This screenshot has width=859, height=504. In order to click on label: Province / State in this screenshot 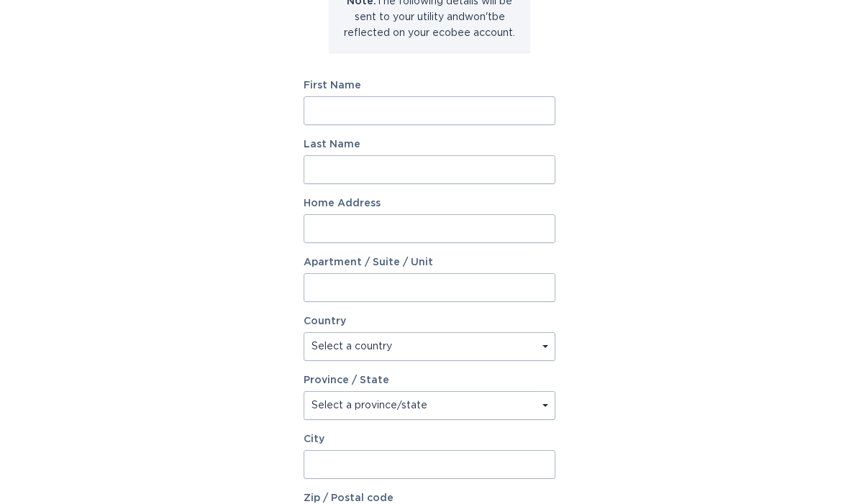, I will do `click(346, 381)`.